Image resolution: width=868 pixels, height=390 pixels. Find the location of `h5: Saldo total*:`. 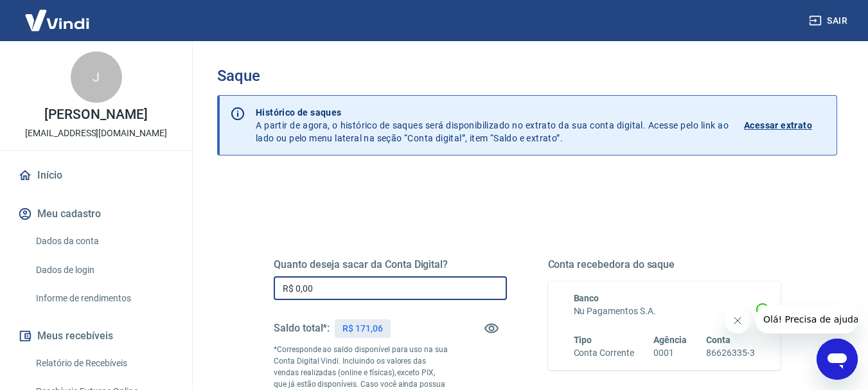

h5: Saldo total*: is located at coordinates (302, 328).